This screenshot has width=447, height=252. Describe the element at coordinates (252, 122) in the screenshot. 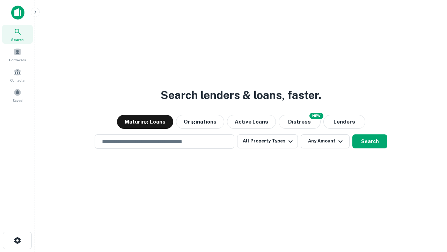

I see `button: Active Loans` at that location.